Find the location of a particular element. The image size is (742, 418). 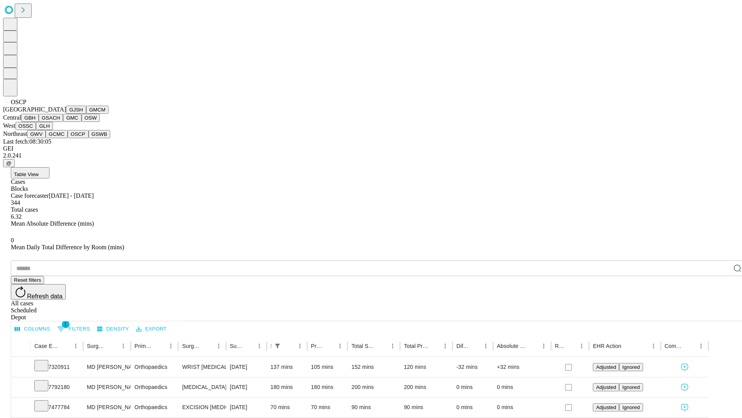

div: Predicted In Room Duration is located at coordinates (317, 346).